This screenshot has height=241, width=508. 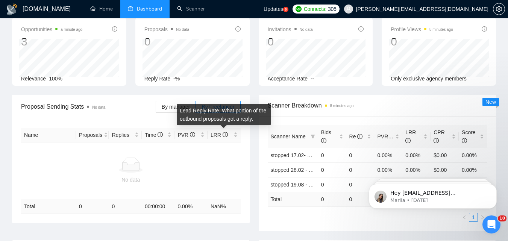 What do you see at coordinates (81, 32) in the screenshot?
I see `p: Message from Mariia, sent 4d ago` at bounding box center [81, 32].